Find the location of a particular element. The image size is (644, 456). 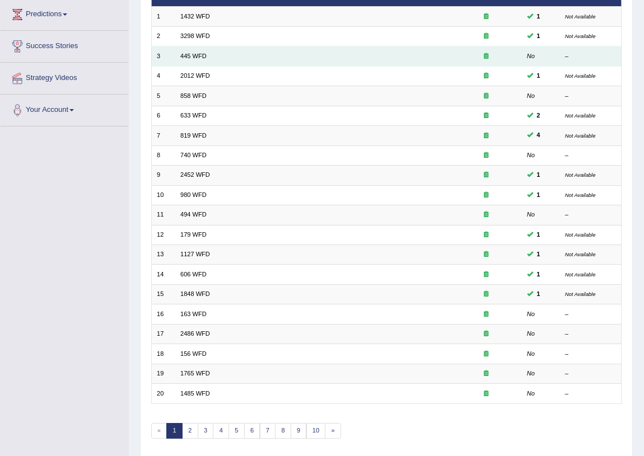

a: Success Stories is located at coordinates (64, 45).